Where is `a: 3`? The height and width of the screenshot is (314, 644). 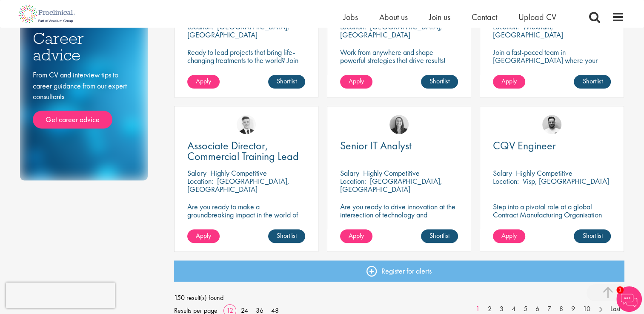
a: 3 is located at coordinates (502, 309).